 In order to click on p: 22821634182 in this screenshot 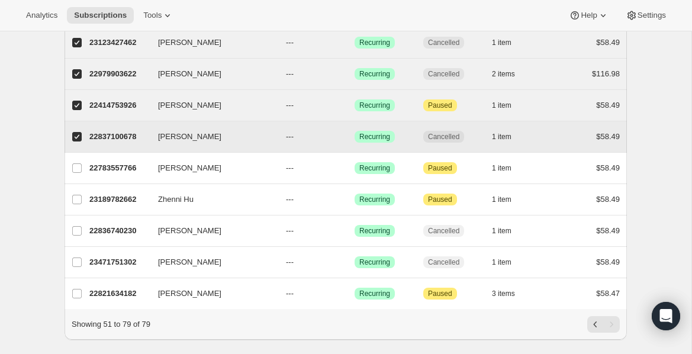, I will do `click(119, 294)`.